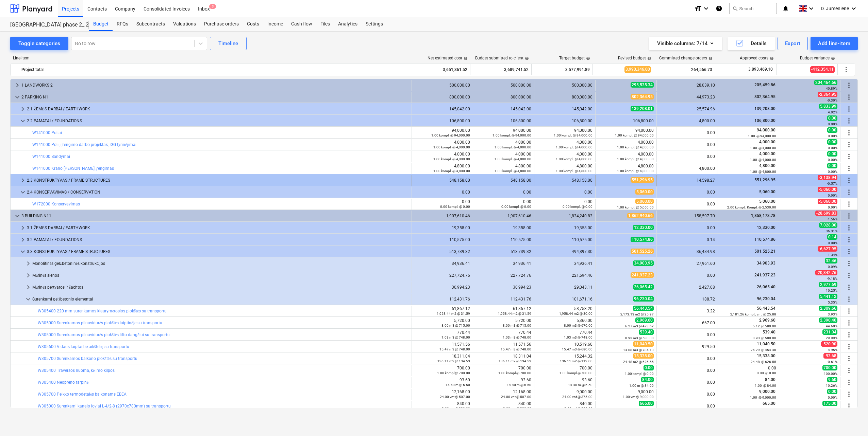 This screenshot has height=436, width=868. Describe the element at coordinates (765, 251) in the screenshot. I see `span: 501,525.21` at that location.